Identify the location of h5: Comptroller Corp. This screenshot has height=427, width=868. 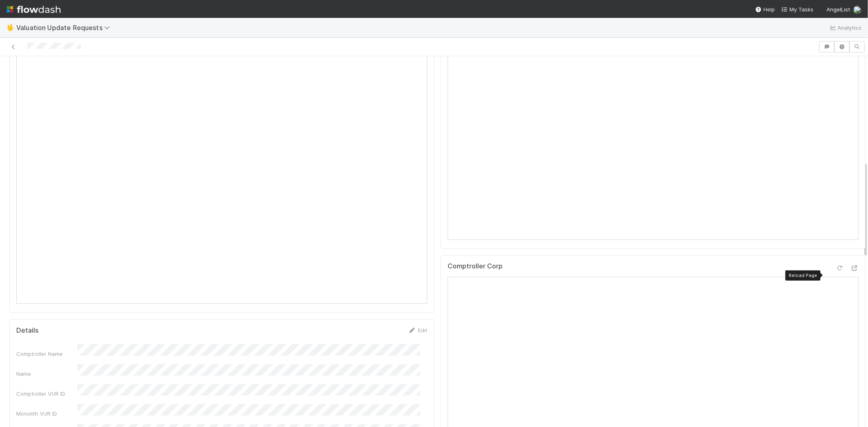
(475, 267).